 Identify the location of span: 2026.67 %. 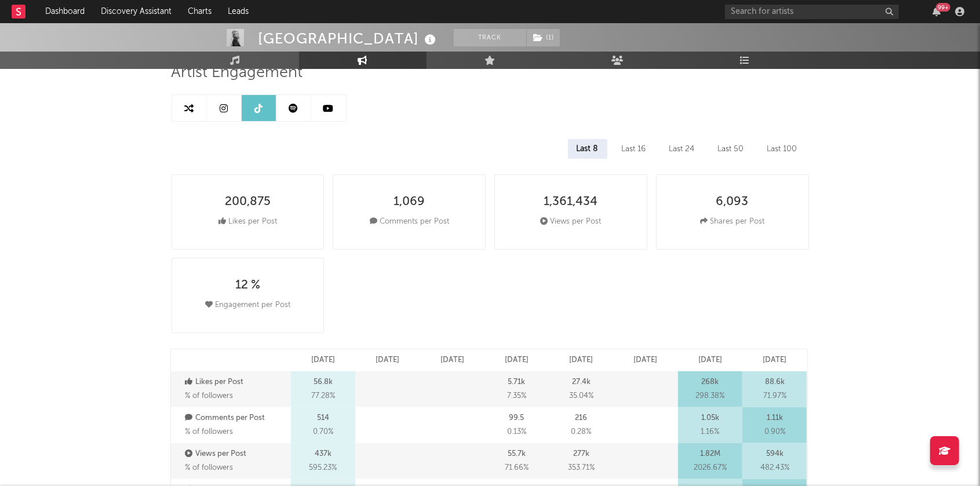
(710, 468).